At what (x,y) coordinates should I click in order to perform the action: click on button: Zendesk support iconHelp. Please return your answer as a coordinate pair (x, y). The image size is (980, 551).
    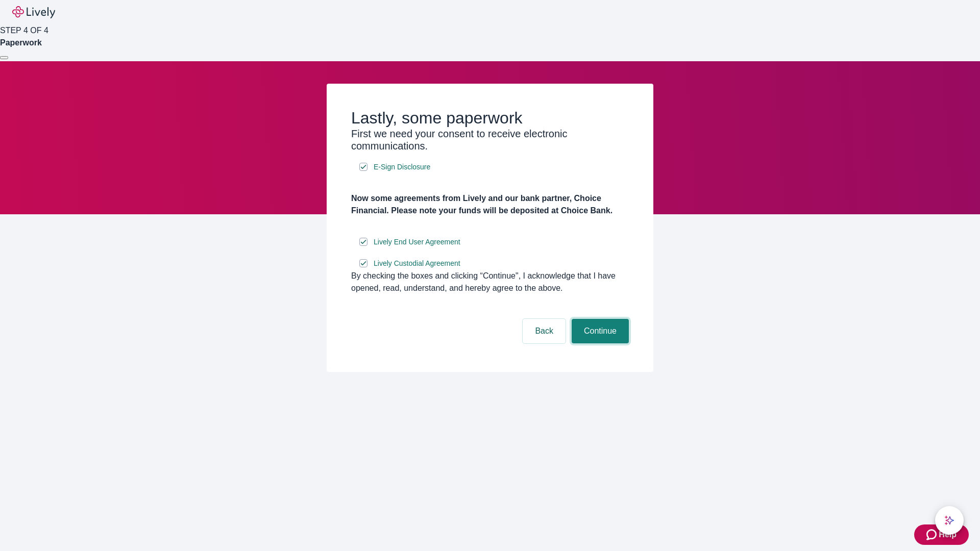
    Looking at the image, I should click on (941, 535).